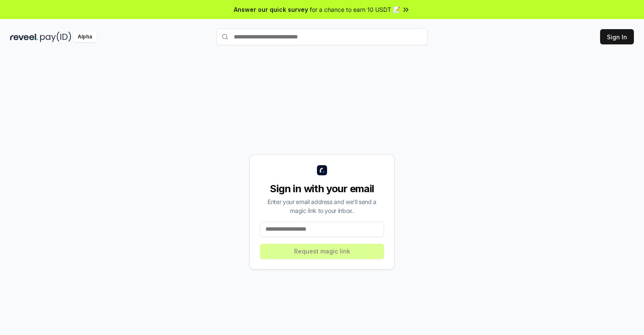 The image size is (644, 335). What do you see at coordinates (85, 37) in the screenshot?
I see `div: Alpha` at bounding box center [85, 37].